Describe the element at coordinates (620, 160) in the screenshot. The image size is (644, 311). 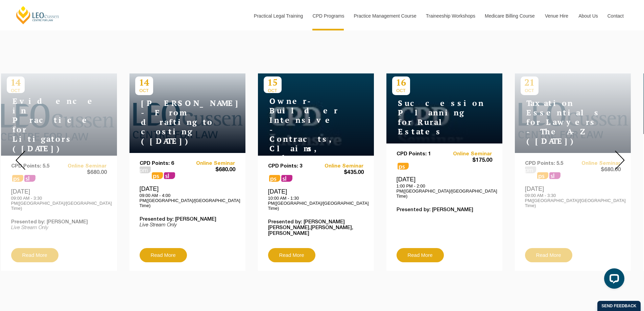
I see `img: Next` at that location.